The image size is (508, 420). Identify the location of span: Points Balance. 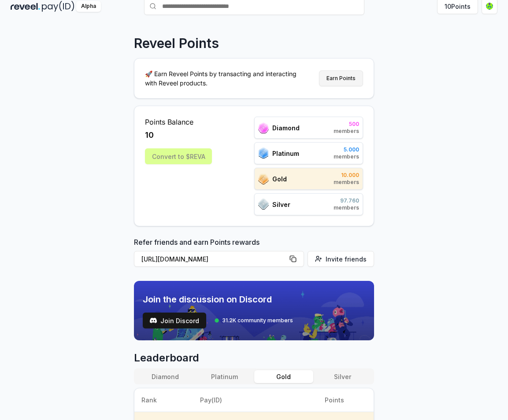
(179, 122).